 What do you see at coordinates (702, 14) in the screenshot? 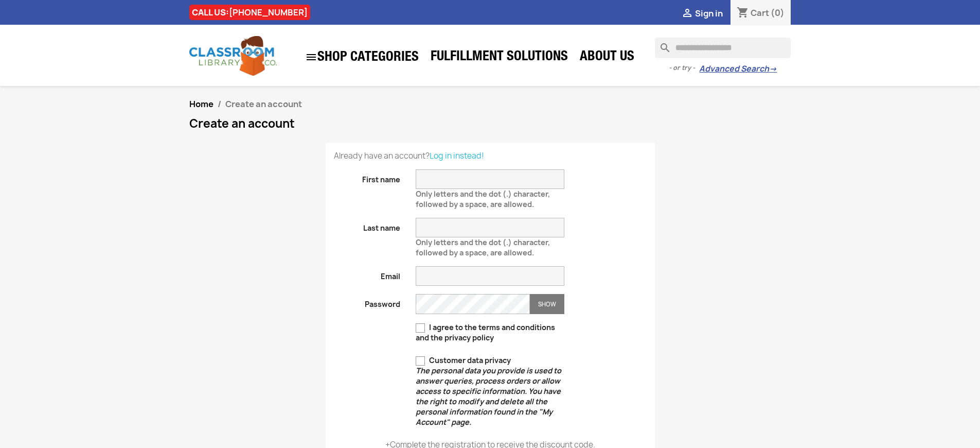
I see `a:  Sign in` at bounding box center [702, 14].